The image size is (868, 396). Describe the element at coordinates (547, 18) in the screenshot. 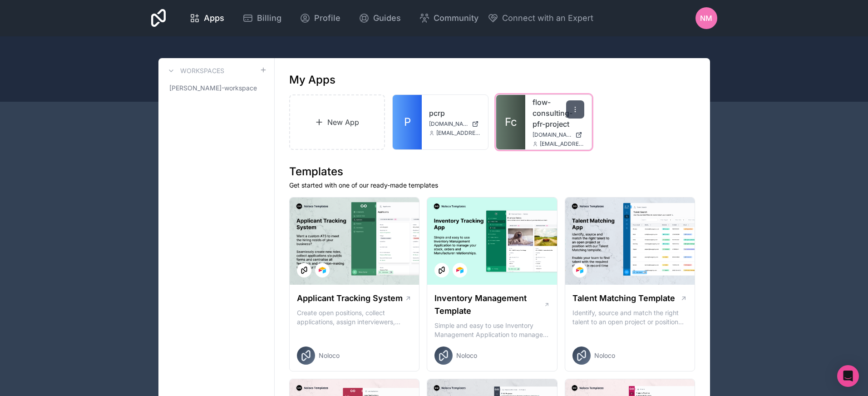

I see `span: Connect with an Expert` at that location.